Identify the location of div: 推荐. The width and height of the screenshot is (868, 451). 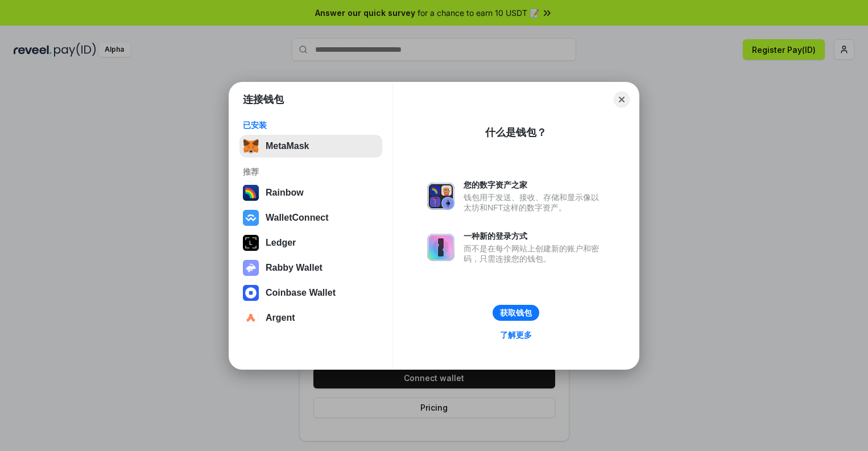
(311, 172).